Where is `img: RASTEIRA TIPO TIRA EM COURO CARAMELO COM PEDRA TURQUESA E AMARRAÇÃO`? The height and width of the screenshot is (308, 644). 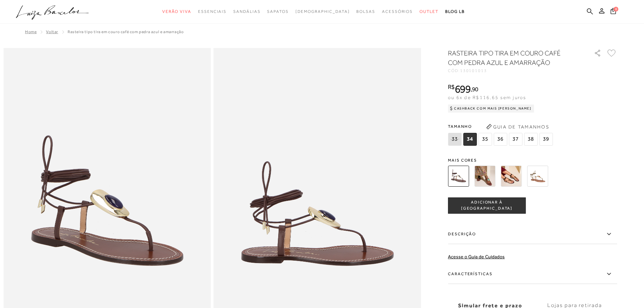 img: RASTEIRA TIPO TIRA EM COURO CARAMELO COM PEDRA TURQUESA E AMARRAÇÃO is located at coordinates (485, 176).